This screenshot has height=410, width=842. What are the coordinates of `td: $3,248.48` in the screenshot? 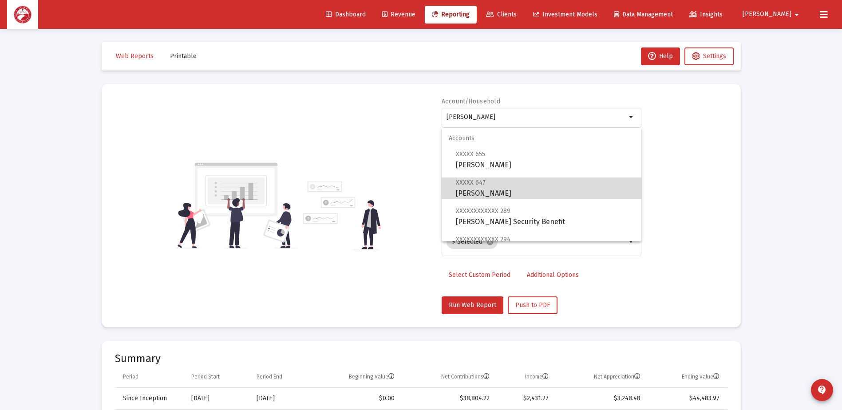 It's located at (600, 399).